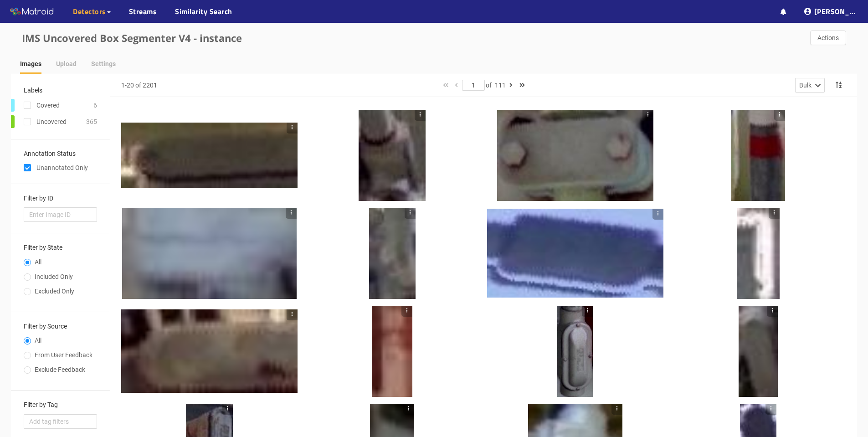 The image size is (868, 437). Describe the element at coordinates (103, 64) in the screenshot. I see `div: Settings` at that location.